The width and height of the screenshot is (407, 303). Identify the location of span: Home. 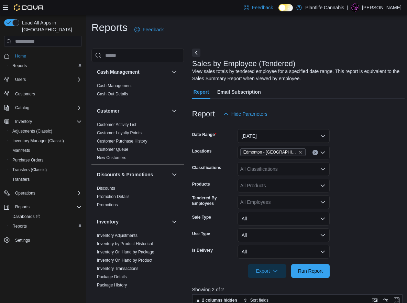
(47, 56).